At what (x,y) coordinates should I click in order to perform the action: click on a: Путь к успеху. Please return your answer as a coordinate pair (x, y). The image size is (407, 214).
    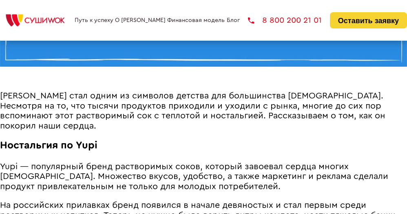
    Looking at the image, I should click on (94, 20).